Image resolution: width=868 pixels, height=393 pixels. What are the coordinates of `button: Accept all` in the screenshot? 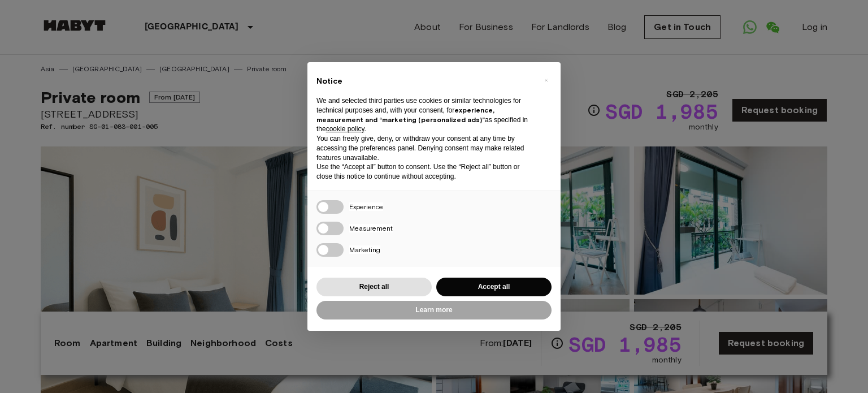 It's located at (494, 287).